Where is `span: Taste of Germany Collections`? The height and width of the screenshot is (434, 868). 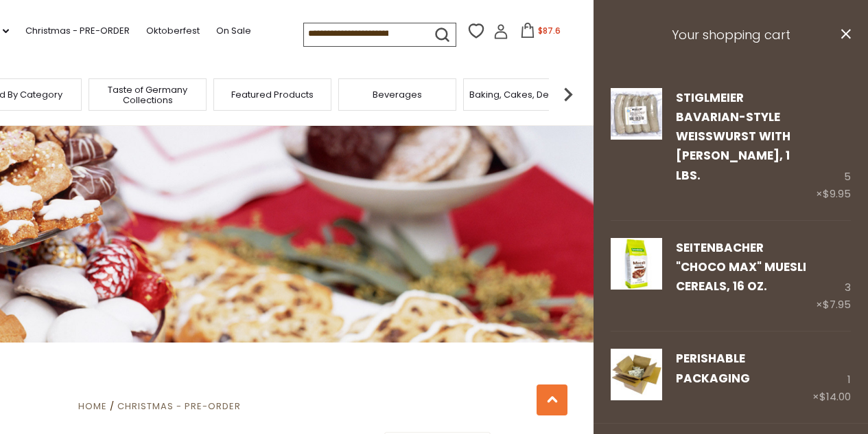 span: Taste of Germany Collections is located at coordinates (148, 94).